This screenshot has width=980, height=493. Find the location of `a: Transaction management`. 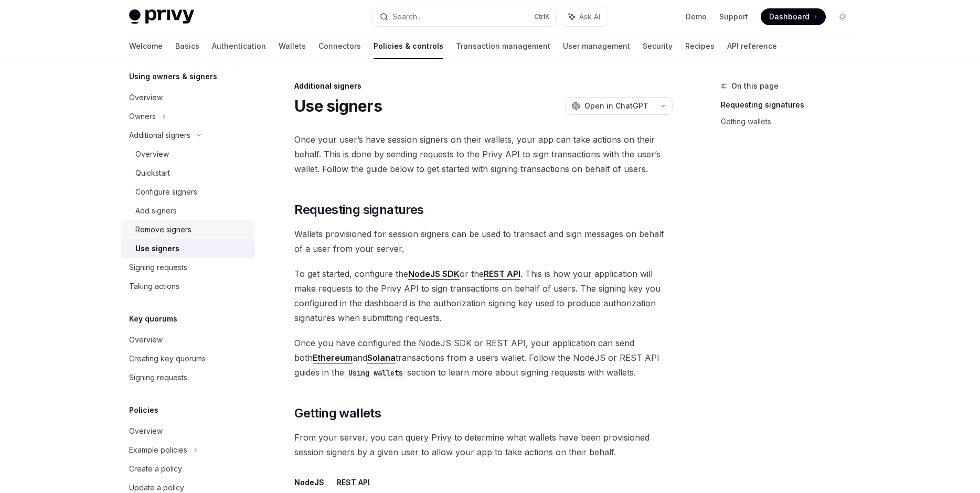

a: Transaction management is located at coordinates (503, 46).